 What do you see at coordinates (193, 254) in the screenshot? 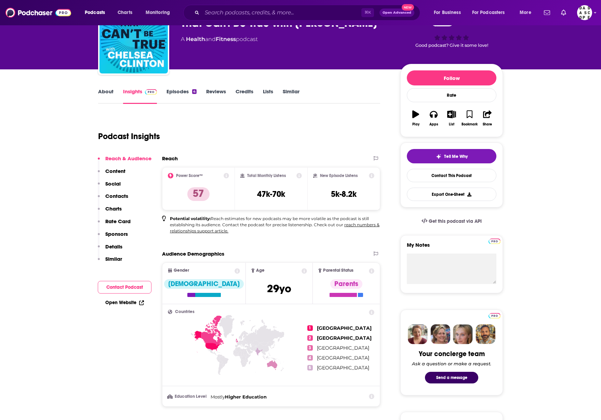
I see `h2: Audience Demographics` at bounding box center [193, 254].